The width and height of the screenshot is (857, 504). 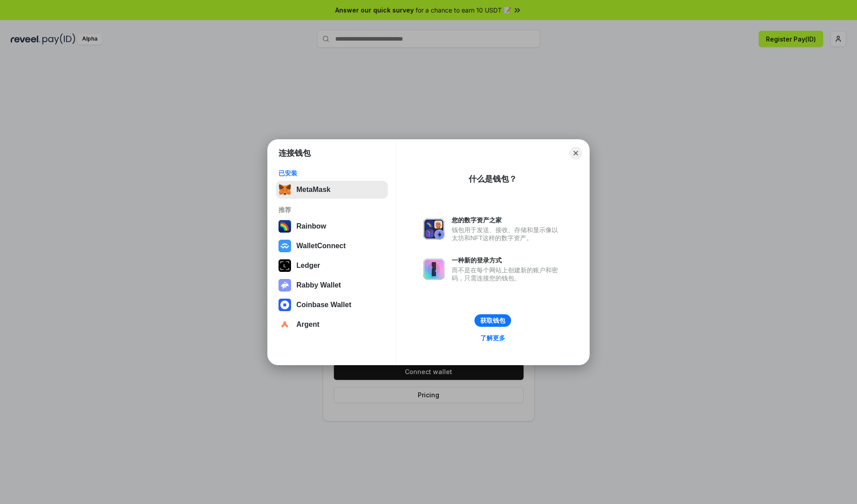 What do you see at coordinates (331, 325) in the screenshot?
I see `button: Argent` at bounding box center [331, 325].